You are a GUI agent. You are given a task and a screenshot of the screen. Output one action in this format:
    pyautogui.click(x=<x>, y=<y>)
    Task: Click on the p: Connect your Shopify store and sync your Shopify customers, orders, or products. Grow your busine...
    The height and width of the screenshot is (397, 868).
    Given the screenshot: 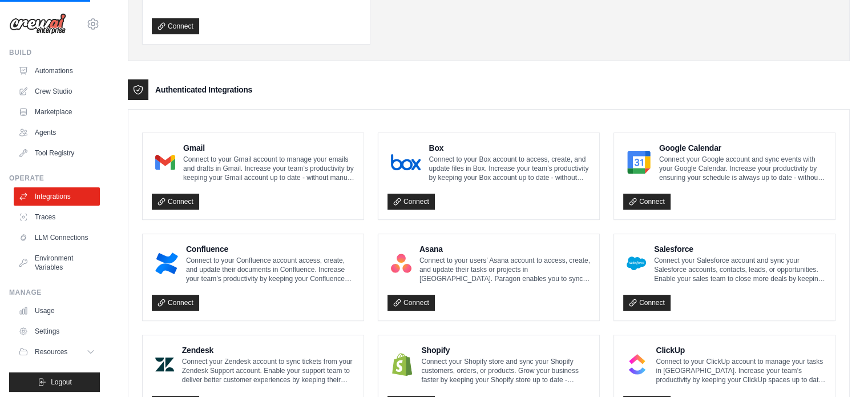 What is the action you would take?
    pyautogui.click(x=506, y=371)
    